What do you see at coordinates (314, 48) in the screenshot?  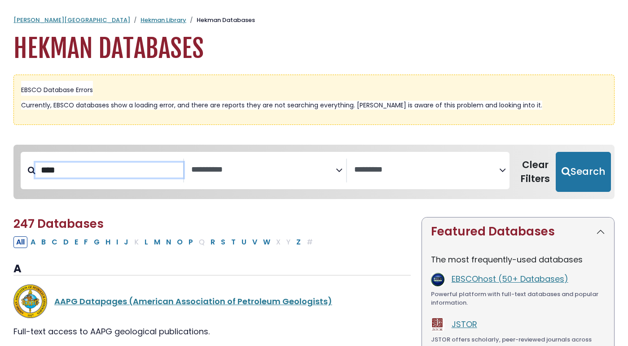 I see `h1: Hekman Databases` at bounding box center [314, 48].